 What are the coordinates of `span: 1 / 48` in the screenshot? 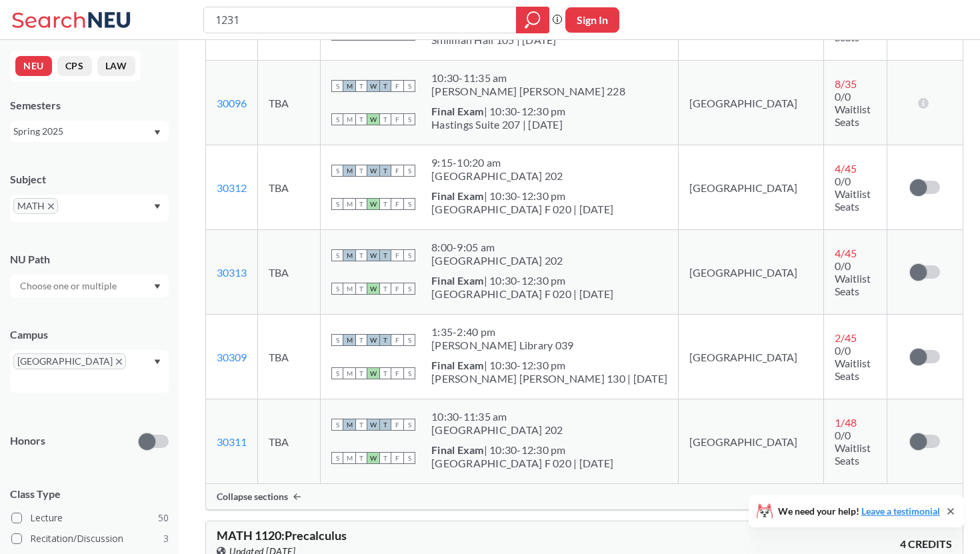 It's located at (845, 422).